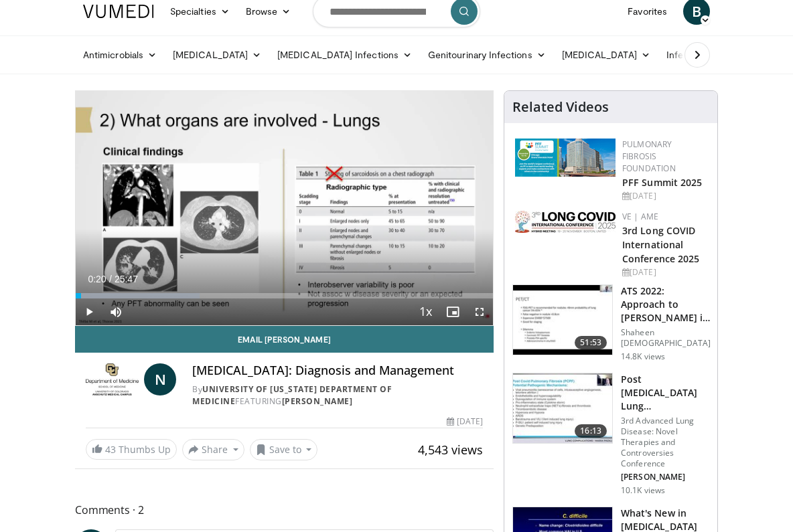  What do you see at coordinates (661, 244) in the screenshot?
I see `a: 3rd Long COVID International Conference 2025` at bounding box center [661, 244].